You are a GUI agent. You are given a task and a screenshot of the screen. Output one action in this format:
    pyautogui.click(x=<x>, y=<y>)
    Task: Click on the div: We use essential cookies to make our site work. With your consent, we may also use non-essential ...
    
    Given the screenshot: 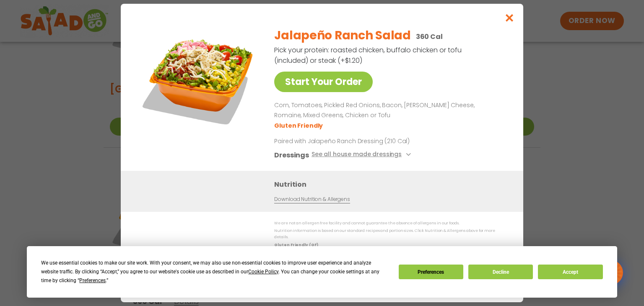 What is the action you would take?
    pyautogui.click(x=215, y=272)
    